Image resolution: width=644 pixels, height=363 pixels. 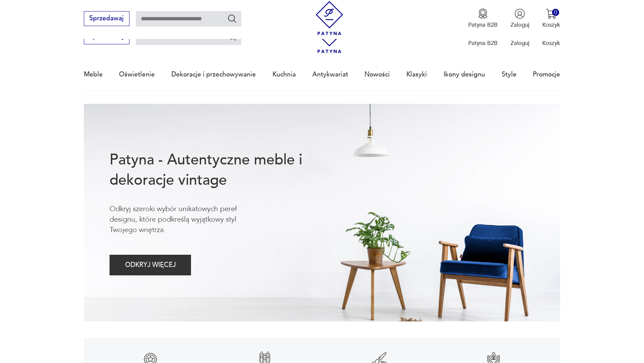 I want to click on a: Ikony designu, so click(x=464, y=75).